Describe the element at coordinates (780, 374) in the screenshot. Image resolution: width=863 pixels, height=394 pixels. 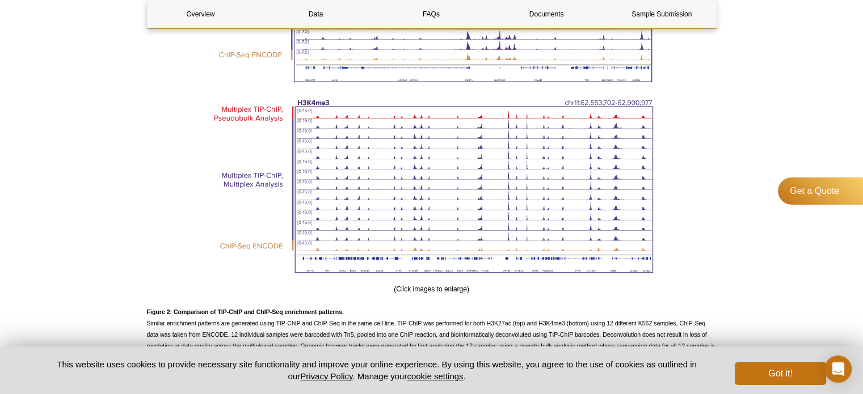
I see `button: Got it!` at that location.